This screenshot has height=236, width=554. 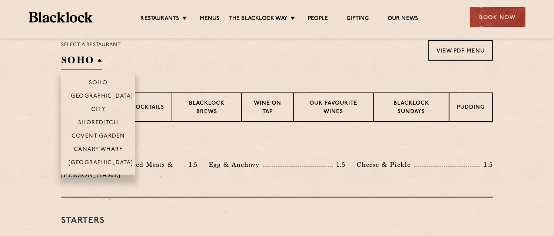 I want to click on p: City, so click(x=98, y=110).